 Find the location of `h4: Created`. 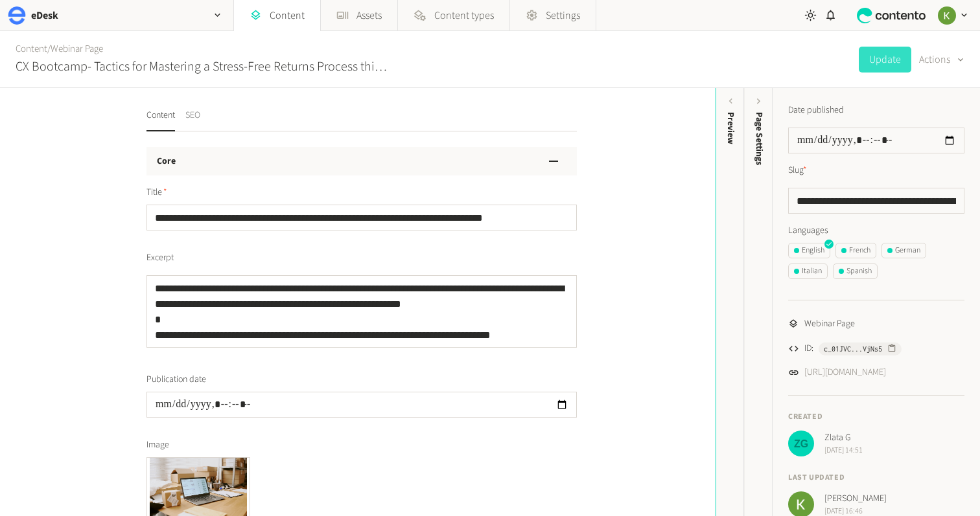

h4: Created is located at coordinates (876, 417).